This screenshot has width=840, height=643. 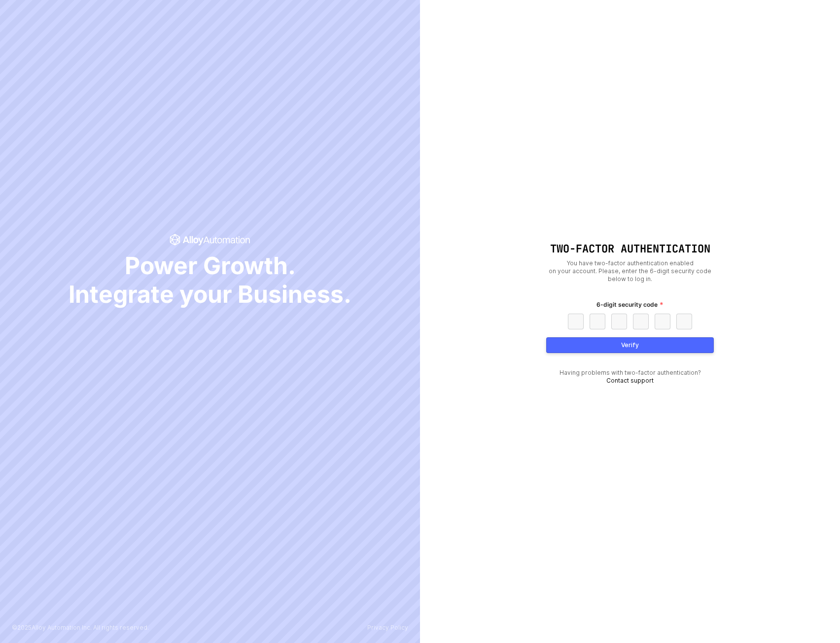 What do you see at coordinates (210, 240) in the screenshot?
I see `span: icon-success` at bounding box center [210, 240].